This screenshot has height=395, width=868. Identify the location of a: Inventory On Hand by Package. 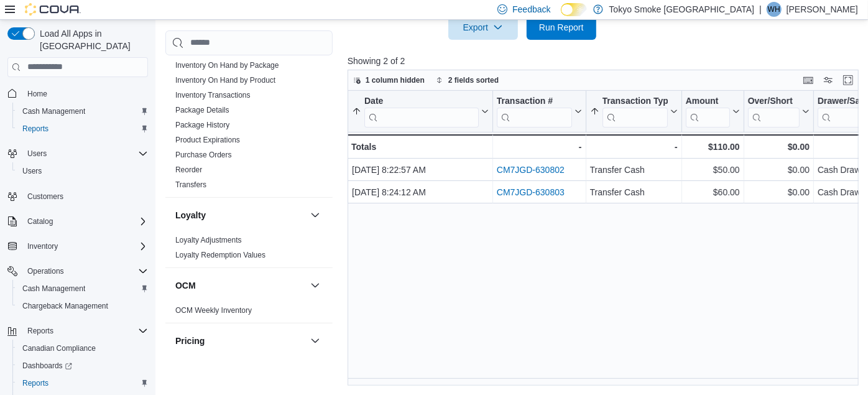
(227, 65).